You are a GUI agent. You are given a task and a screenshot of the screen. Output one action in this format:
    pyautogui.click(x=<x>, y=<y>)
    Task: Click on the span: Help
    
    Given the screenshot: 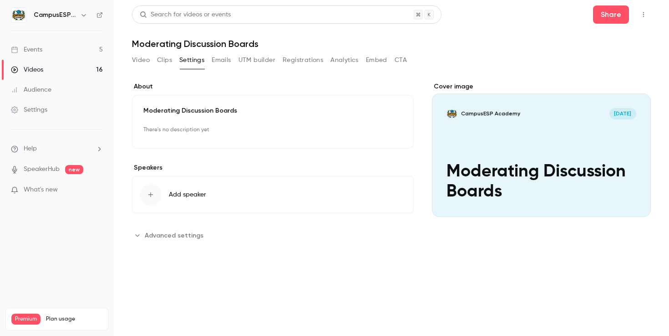 What is the action you would take?
    pyautogui.click(x=30, y=148)
    